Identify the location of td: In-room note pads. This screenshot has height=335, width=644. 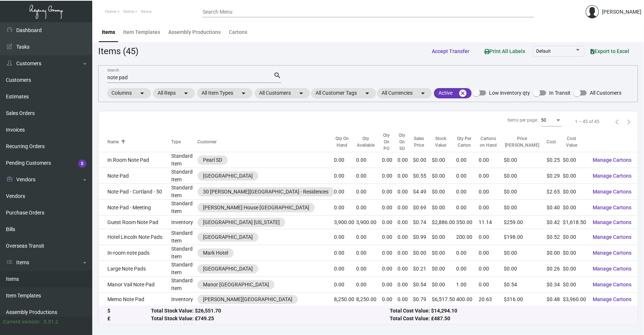
(135, 253).